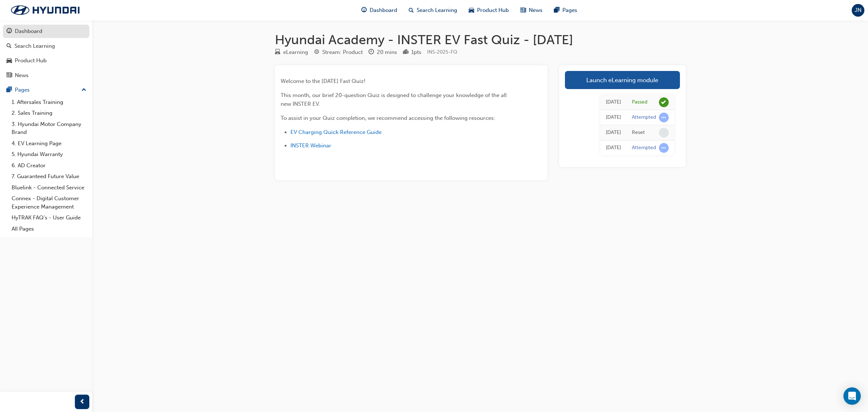  Describe the element at coordinates (412, 52) in the screenshot. I see `div: Points` at that location.